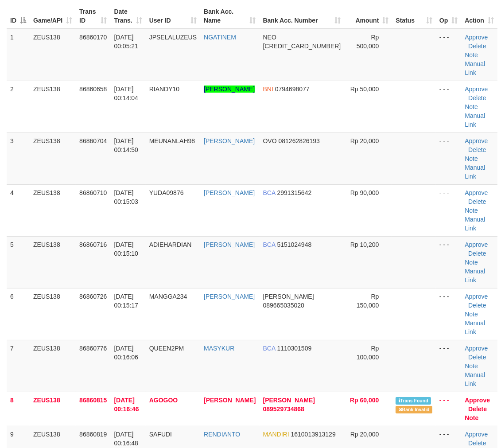 This screenshot has height=448, width=501. What do you see at coordinates (166, 348) in the screenshot?
I see `span: QUEEN2PM` at bounding box center [166, 348].